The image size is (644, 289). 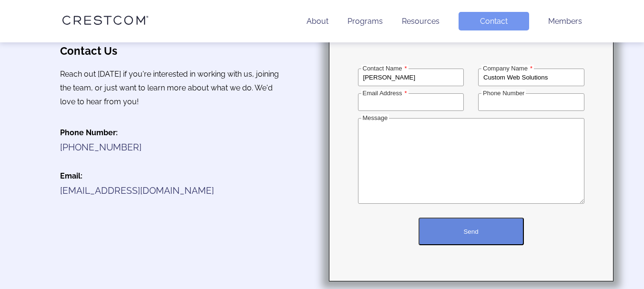 I want to click on h4: Phone Number:, so click(x=173, y=132).